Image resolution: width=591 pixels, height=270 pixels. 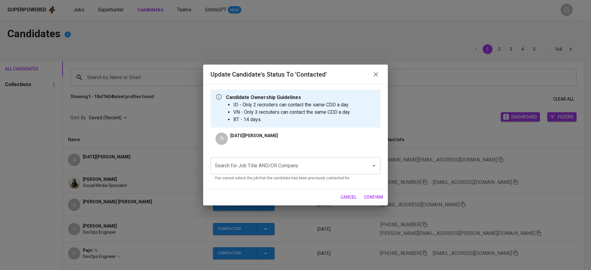 I want to click on p: Candidate Ownership Guidelines, so click(x=288, y=98).